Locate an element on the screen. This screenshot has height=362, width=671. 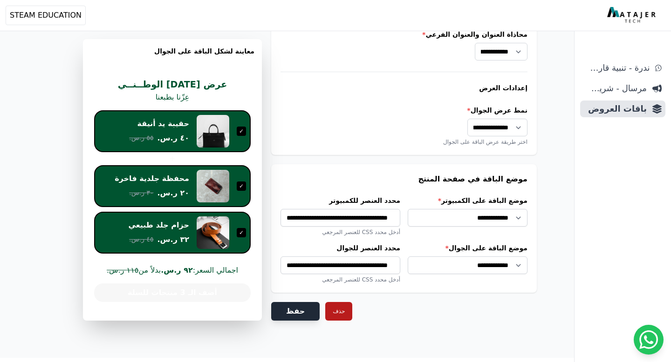
span: ٤٥ ر.س. is located at coordinates (141, 240).